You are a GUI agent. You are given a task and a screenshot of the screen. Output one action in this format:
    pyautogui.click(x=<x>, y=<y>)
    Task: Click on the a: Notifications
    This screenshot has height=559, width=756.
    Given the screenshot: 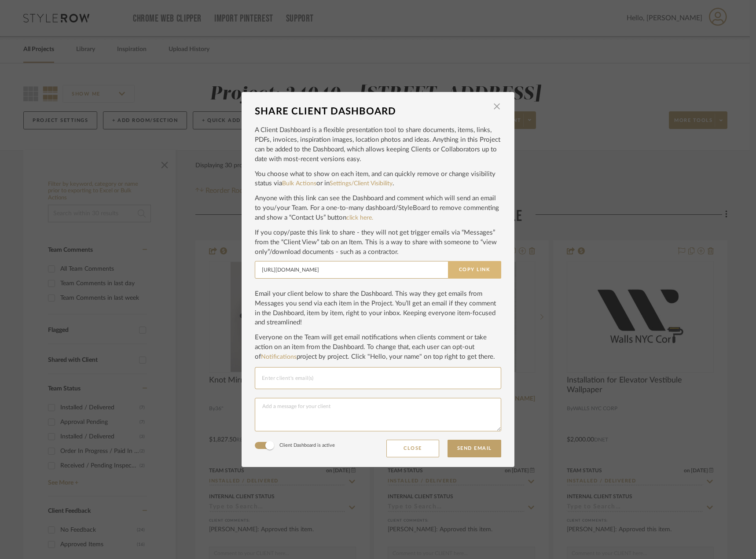 What is the action you would take?
    pyautogui.click(x=278, y=356)
    